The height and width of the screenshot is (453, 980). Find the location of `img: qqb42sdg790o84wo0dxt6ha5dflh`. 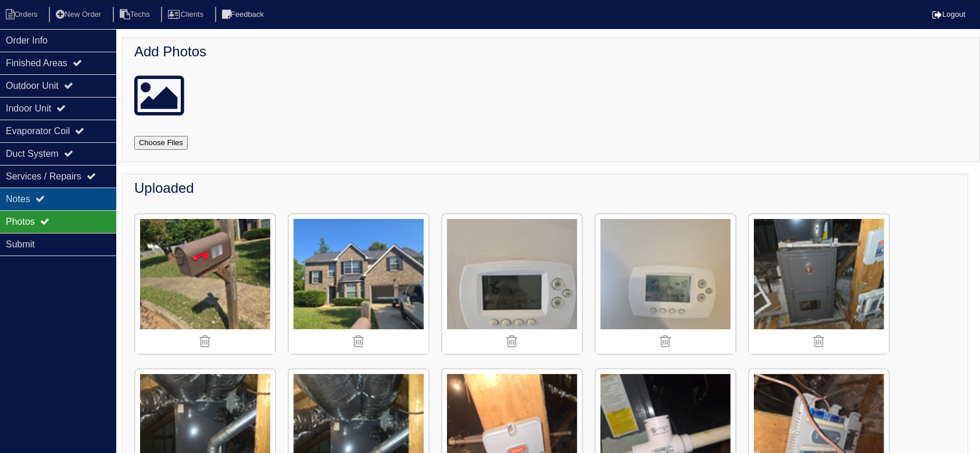

img: qqb42sdg790o84wo0dxt6ha5dflh is located at coordinates (819, 284).